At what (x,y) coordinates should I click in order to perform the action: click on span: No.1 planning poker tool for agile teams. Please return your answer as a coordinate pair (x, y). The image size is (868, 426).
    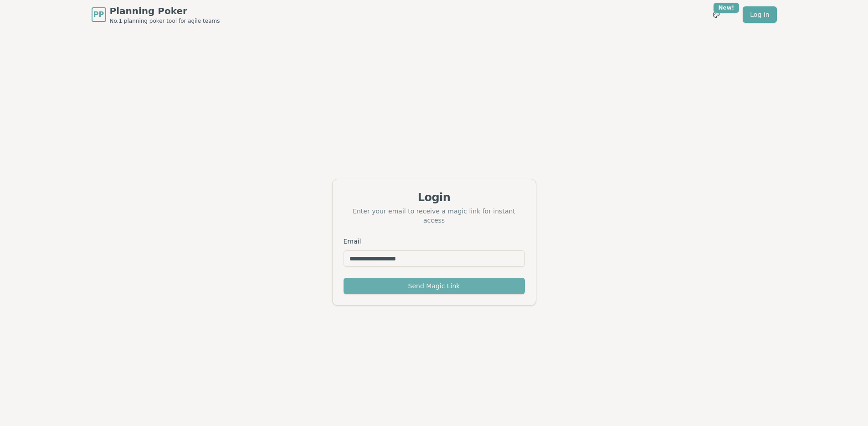
    Looking at the image, I should click on (165, 21).